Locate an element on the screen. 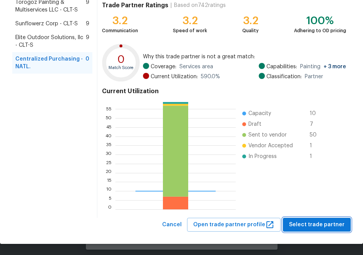 This screenshot has height=255, width=363. text: Match Score is located at coordinates (121, 67).